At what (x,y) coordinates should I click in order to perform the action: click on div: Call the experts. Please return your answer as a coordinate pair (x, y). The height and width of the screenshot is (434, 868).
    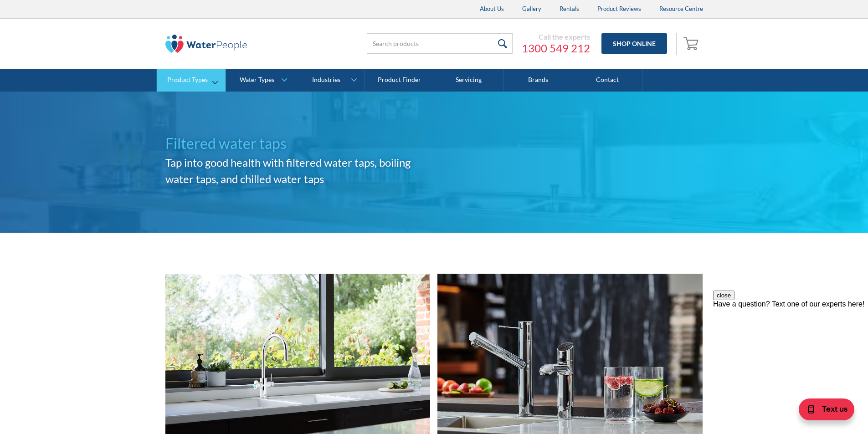
    Looking at the image, I should click on (555, 37).